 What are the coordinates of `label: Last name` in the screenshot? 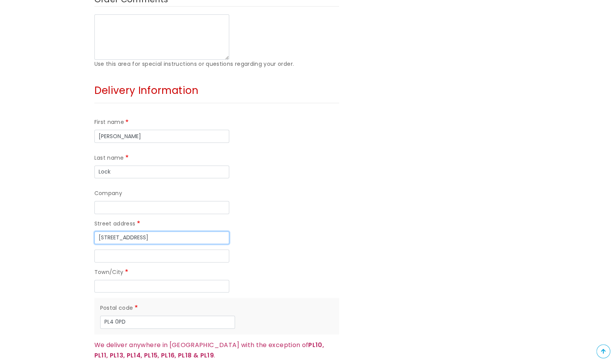 It's located at (112, 158).